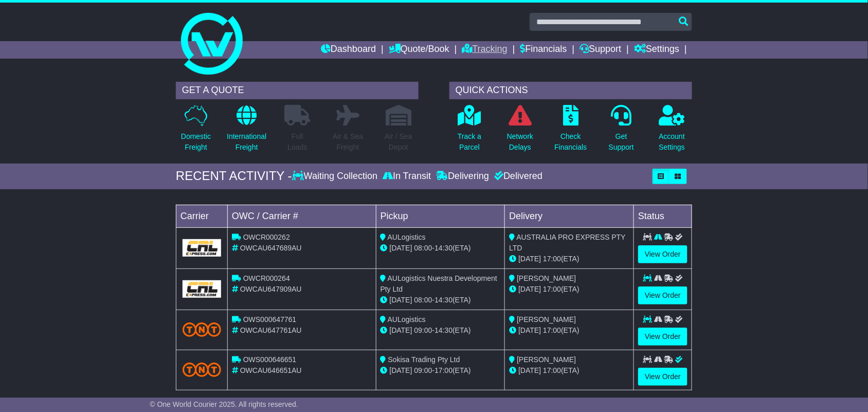  What do you see at coordinates (469, 142) in the screenshot?
I see `p: Track a Parcel` at bounding box center [469, 142].